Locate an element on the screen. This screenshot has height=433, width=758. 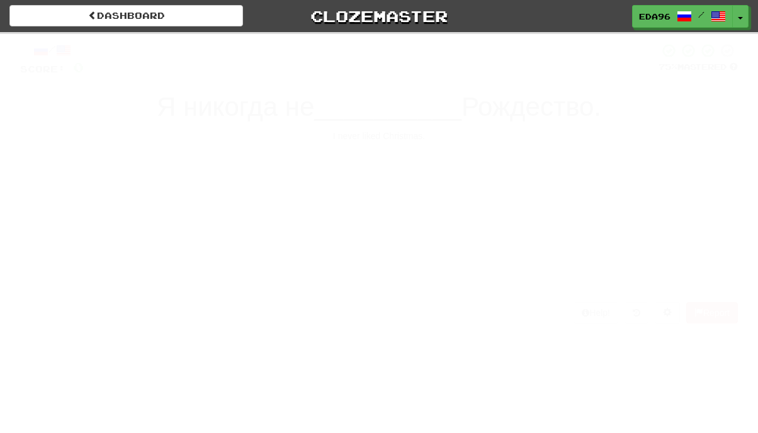
div: I never liked Christmas. is located at coordinates (379, 136).